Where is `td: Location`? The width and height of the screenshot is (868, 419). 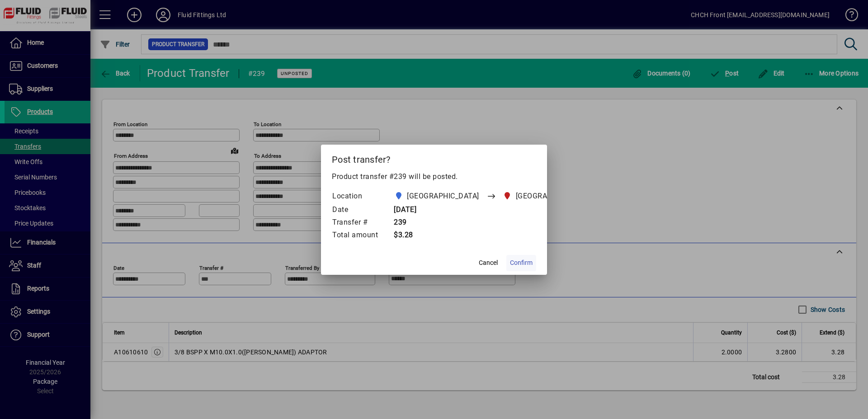
td: Location is located at coordinates (360, 196).